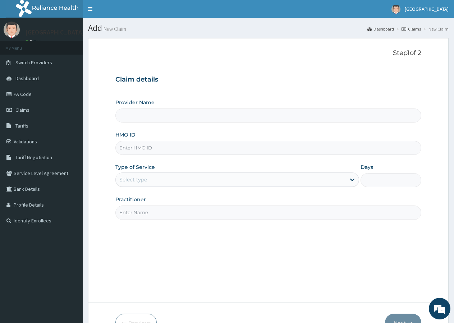 The height and width of the screenshot is (323, 454). What do you see at coordinates (135, 167) in the screenshot?
I see `label: Type of Service` at bounding box center [135, 167].